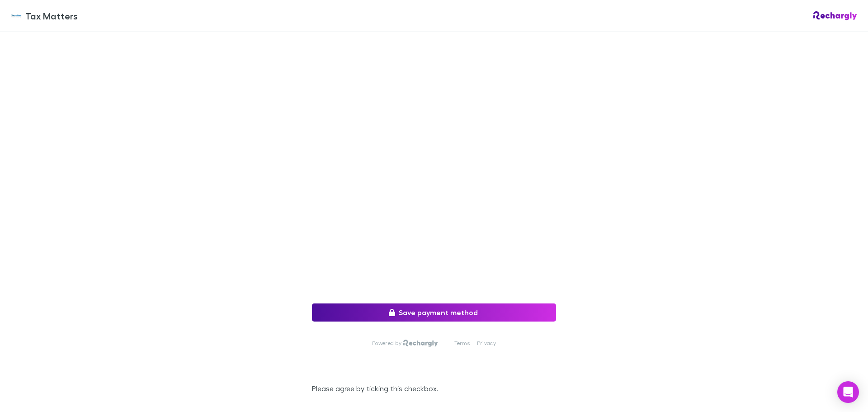 This screenshot has height=412, width=868. Describe the element at coordinates (16, 16) in the screenshot. I see `img: Tax Matters 's Logo` at that location.